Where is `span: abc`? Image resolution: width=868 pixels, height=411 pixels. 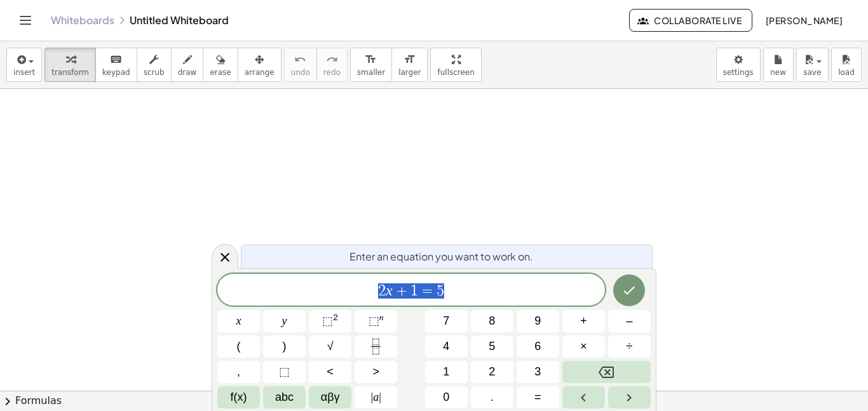 span: abc is located at coordinates (284, 396).